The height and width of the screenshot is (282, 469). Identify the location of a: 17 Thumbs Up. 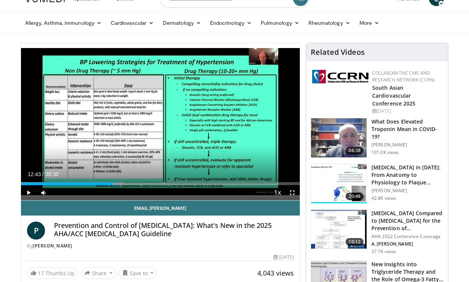
(53, 273).